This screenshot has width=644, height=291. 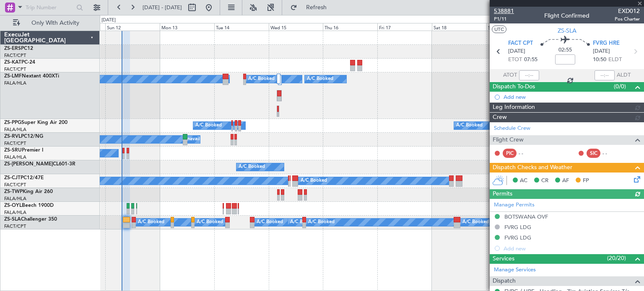 I want to click on a: ZS-SLAChallenger 350, so click(x=31, y=220).